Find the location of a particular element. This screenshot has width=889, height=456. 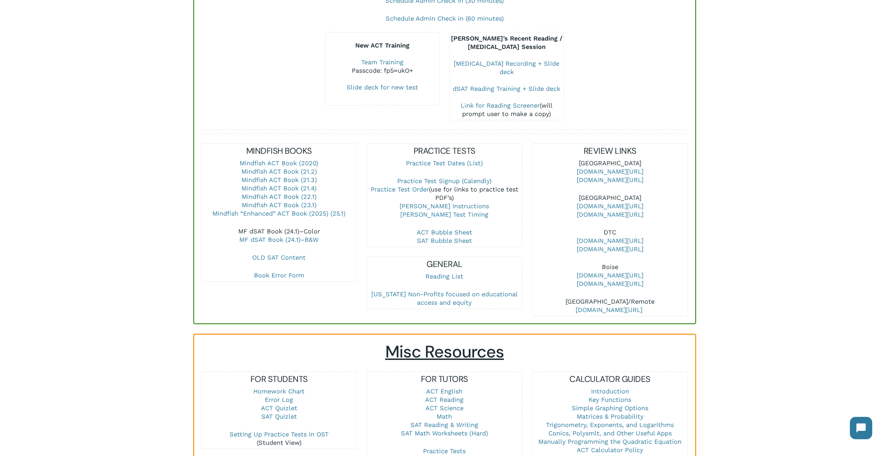

a: ACT English is located at coordinates (445, 391).